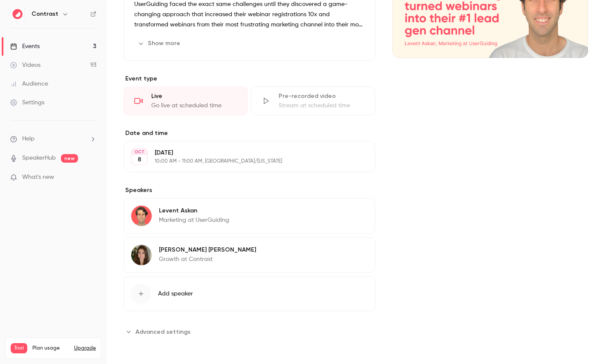 Image resolution: width=605 pixels, height=364 pixels. I want to click on div: Levent AskanLevent AskanMarketing at UserGuiding, so click(249, 216).